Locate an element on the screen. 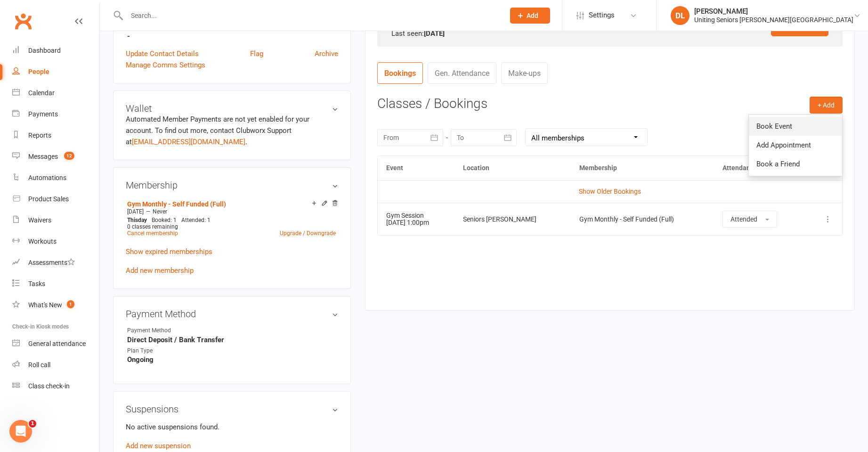  a: Update Contact Details is located at coordinates (162, 54).